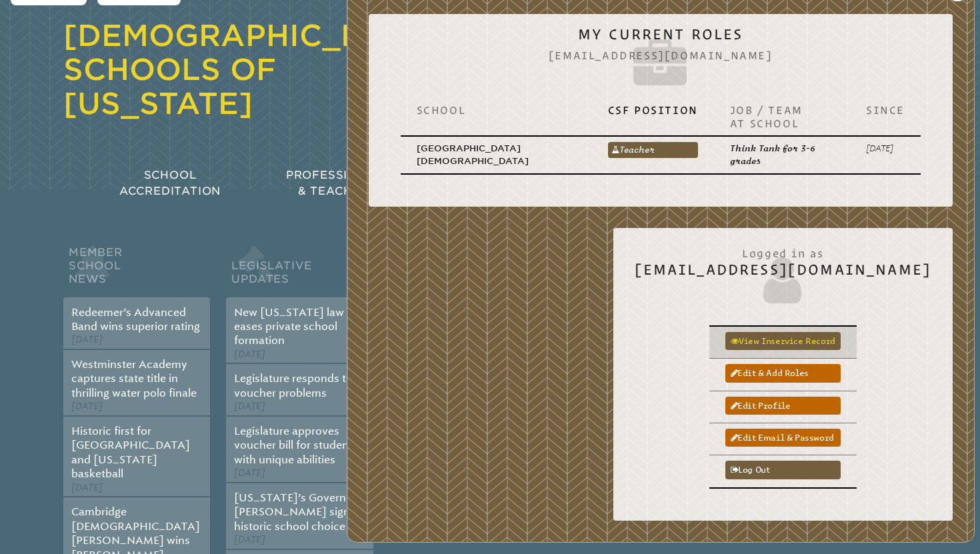  Describe the element at coordinates (136, 320) in the screenshot. I see `a: Redeemer’s Advanced Band wins superior rating` at that location.